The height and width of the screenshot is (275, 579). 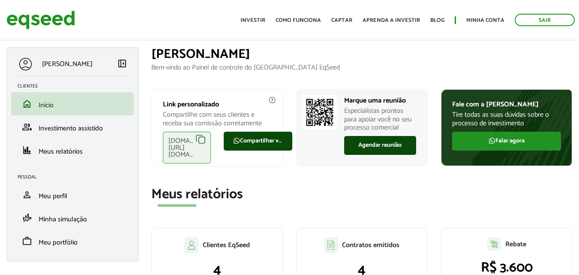 What do you see at coordinates (258, 141) in the screenshot?
I see `a: Compartilhar via WhatsApp` at bounding box center [258, 141].